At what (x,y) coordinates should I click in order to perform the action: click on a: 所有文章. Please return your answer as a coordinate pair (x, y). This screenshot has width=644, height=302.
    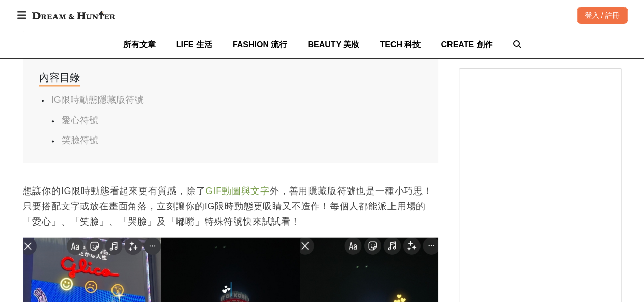
    Looking at the image, I should click on (139, 44).